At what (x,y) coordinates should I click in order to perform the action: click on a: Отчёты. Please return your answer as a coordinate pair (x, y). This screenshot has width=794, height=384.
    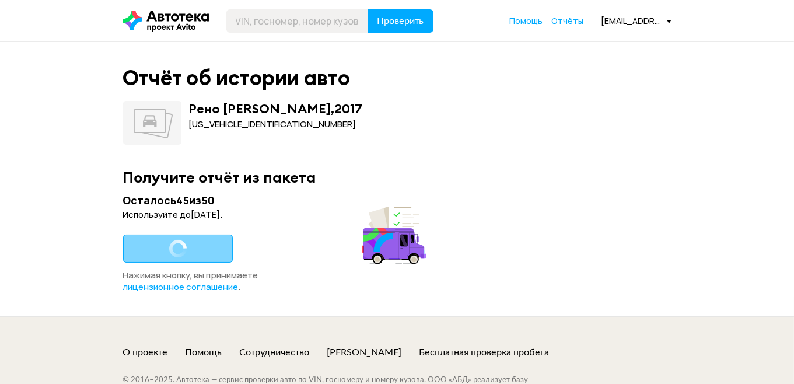
    Looking at the image, I should click on (568, 21).